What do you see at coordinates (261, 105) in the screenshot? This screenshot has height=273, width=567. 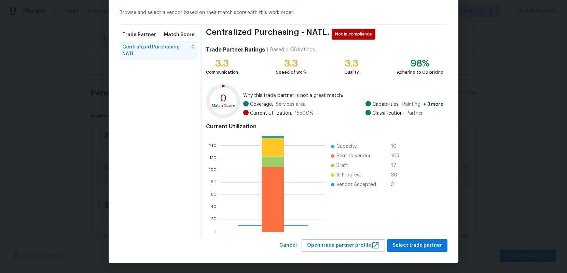 I see `span: Coverage:` at bounding box center [261, 105].